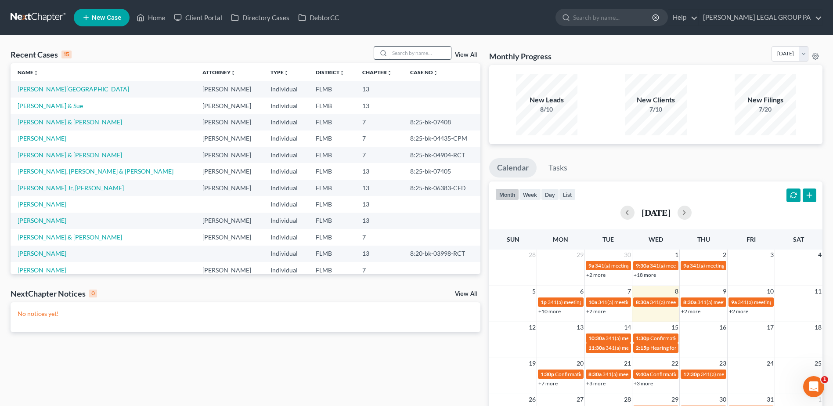 The image size is (833, 406). I want to click on span: 22, so click(675, 363).